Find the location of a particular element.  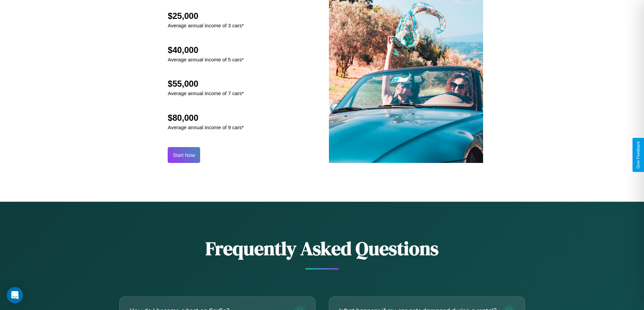

div: Give Feedback is located at coordinates (638, 155).